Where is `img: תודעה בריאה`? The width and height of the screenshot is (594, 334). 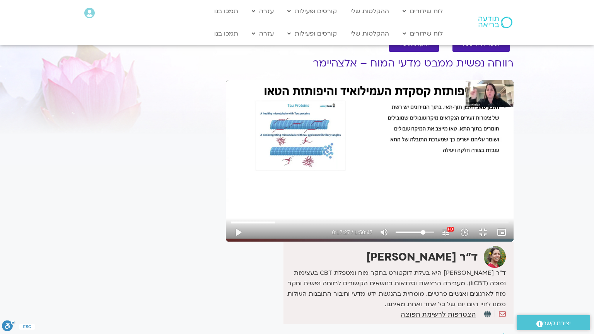
img: תודעה בריאה is located at coordinates (496, 22).